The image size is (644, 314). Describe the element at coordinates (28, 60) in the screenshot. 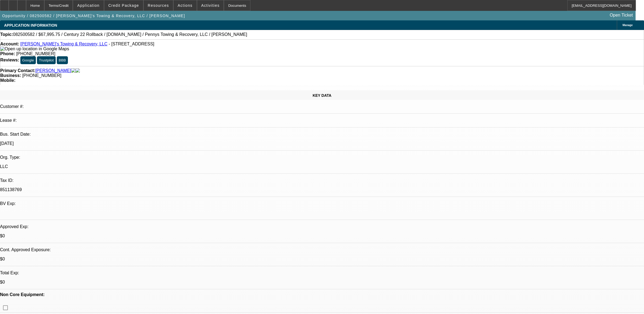

I see `button: Google` at that location.